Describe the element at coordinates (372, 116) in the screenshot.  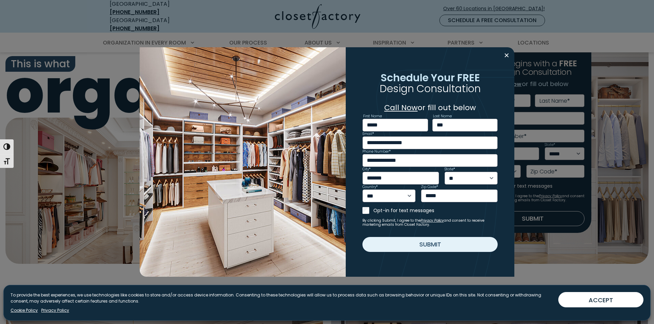
I see `label: First Name` at that location.